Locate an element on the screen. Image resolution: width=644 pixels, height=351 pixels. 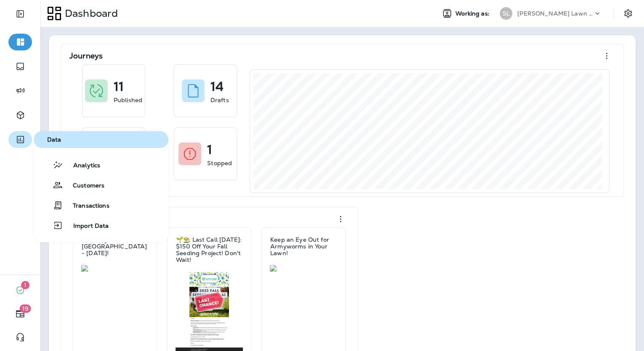
button: Data is located at coordinates (101, 140).